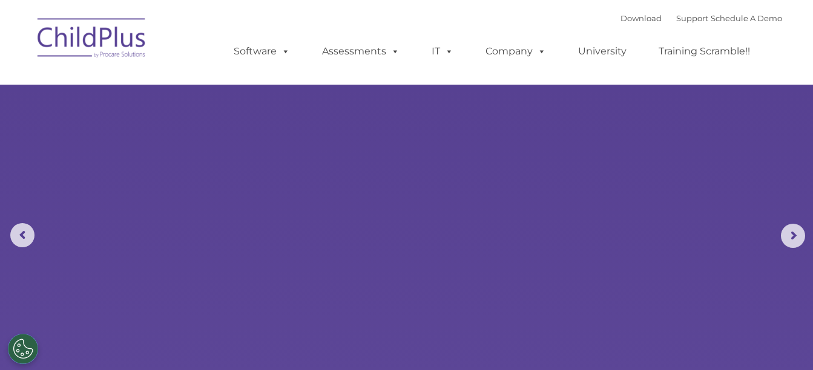 The image size is (813, 370). Describe the element at coordinates (746, 18) in the screenshot. I see `a: Schedule A Demo` at that location.